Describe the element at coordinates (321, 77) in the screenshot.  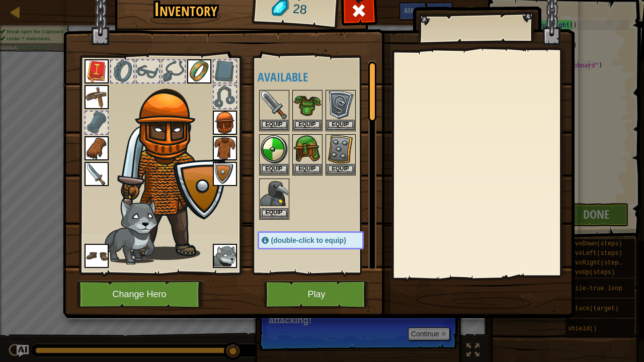
I see `h4: Available` at that location.